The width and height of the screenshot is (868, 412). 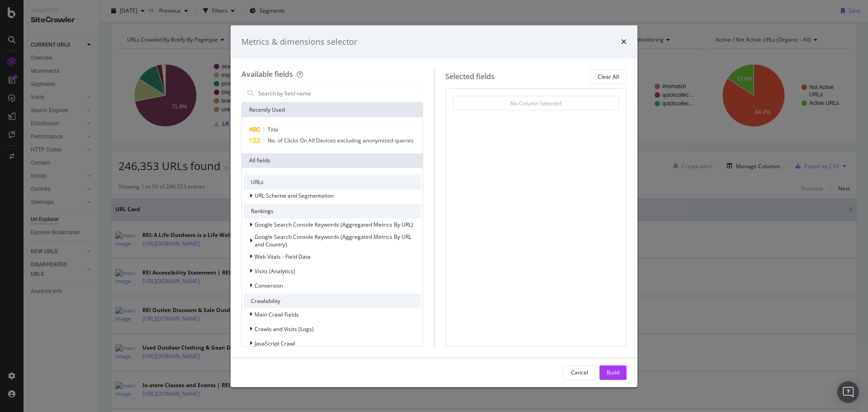 I want to click on div: Crawlability, so click(x=332, y=301).